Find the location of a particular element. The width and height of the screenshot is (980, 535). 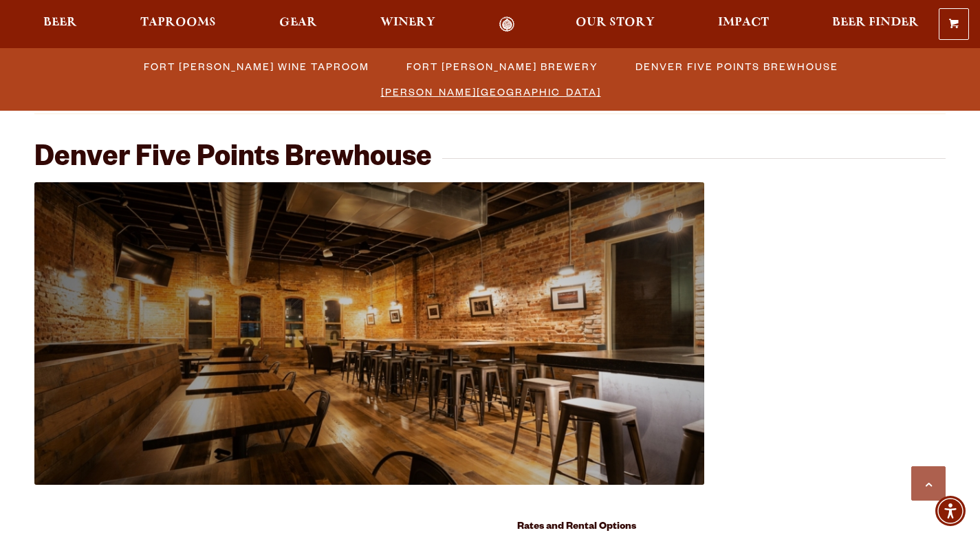

span: Gear is located at coordinates (298, 23).